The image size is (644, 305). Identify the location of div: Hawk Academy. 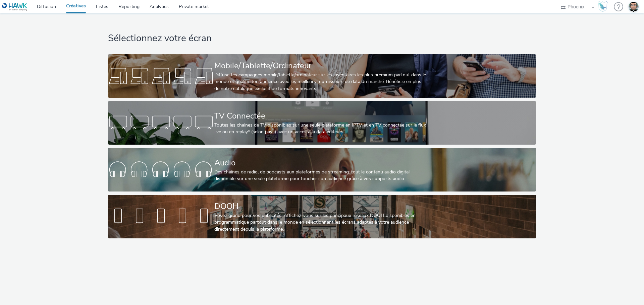
(603, 7).